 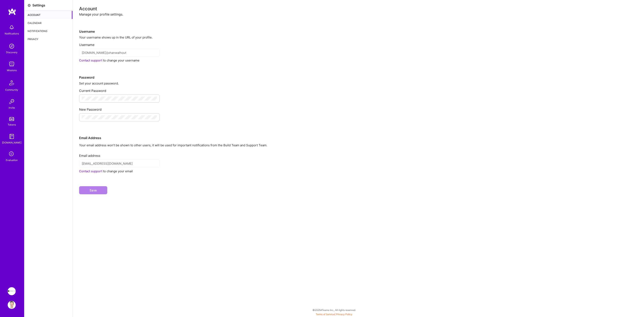 I want to click on div: Set your account password., so click(x=358, y=83).